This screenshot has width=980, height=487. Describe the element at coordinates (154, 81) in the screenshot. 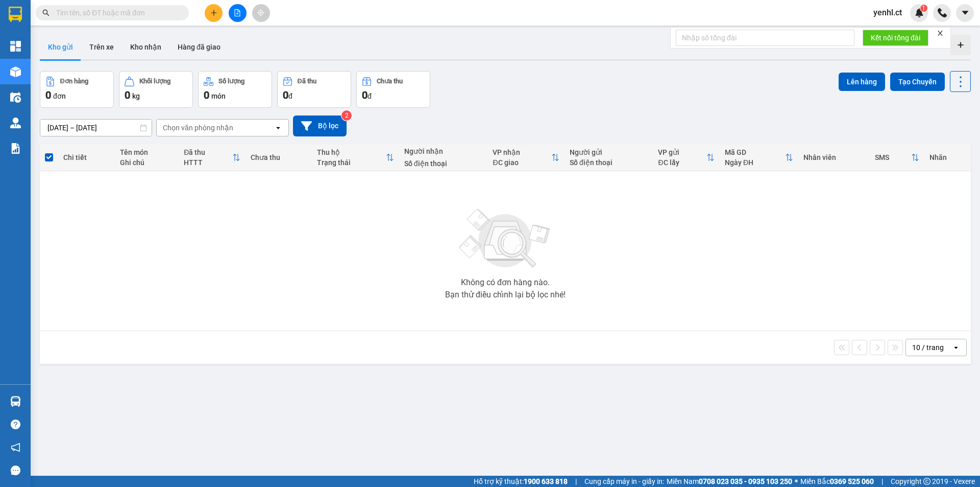

I see `div: Khối lượng` at that location.